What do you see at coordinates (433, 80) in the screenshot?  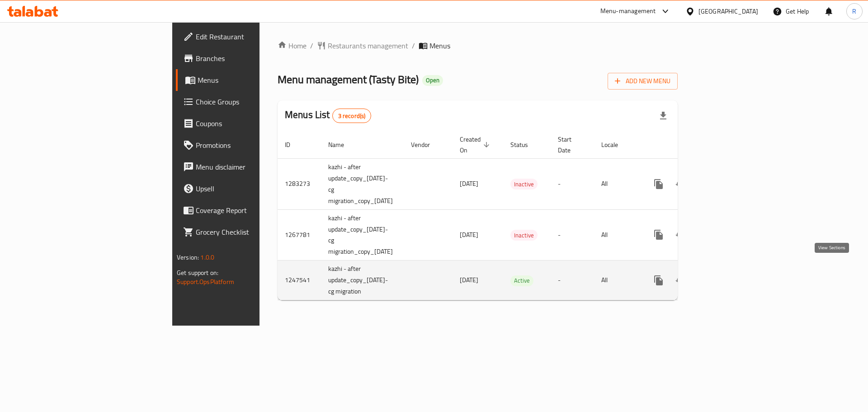 I see `span: Open` at bounding box center [433, 80].